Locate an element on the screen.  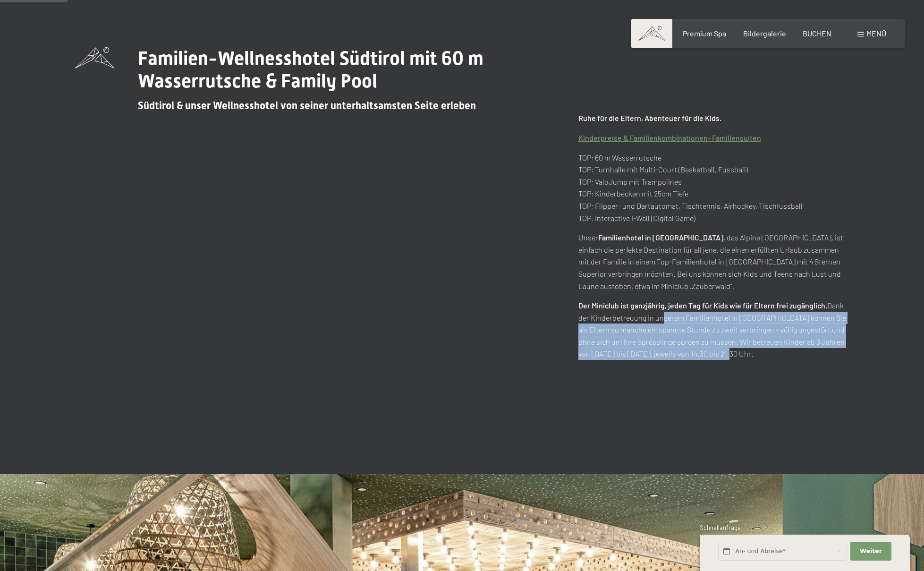
a: Kinderpreise & Familienkombinationen- Familiensuiten is located at coordinates (670, 137).